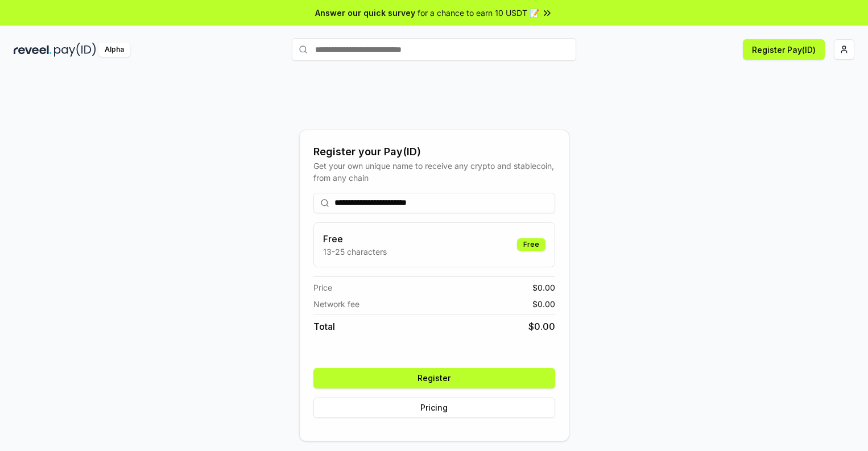 Image resolution: width=868 pixels, height=451 pixels. I want to click on span: Network fee, so click(336, 304).